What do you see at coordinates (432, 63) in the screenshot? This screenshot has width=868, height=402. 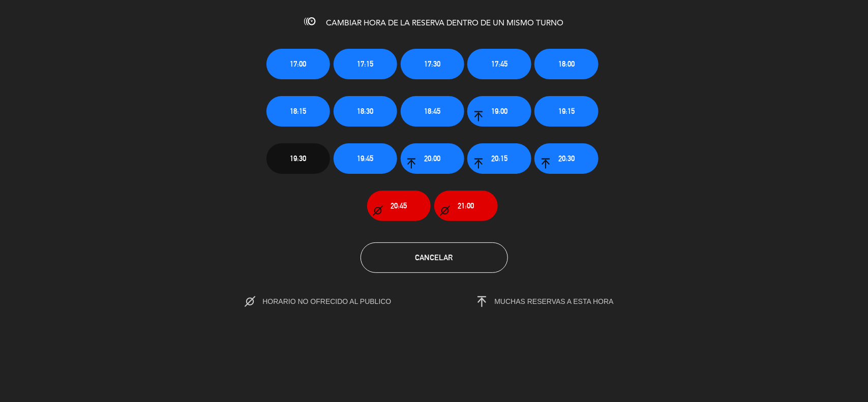 I see `span: 17:30` at bounding box center [432, 63].